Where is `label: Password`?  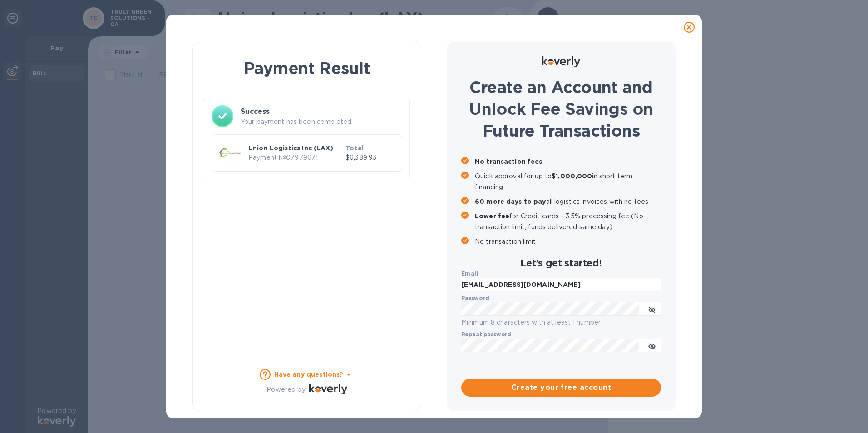
label: Password is located at coordinates (475, 298).